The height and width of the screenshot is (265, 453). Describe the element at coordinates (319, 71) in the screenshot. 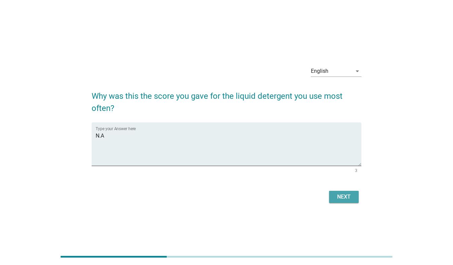

I see `div: English` at that location.